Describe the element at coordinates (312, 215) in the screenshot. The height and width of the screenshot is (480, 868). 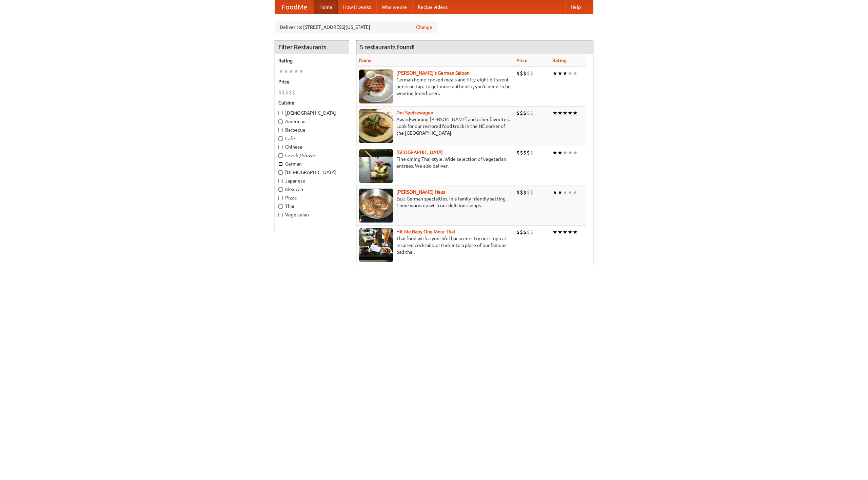
I see `label: Vegetarian` at that location.